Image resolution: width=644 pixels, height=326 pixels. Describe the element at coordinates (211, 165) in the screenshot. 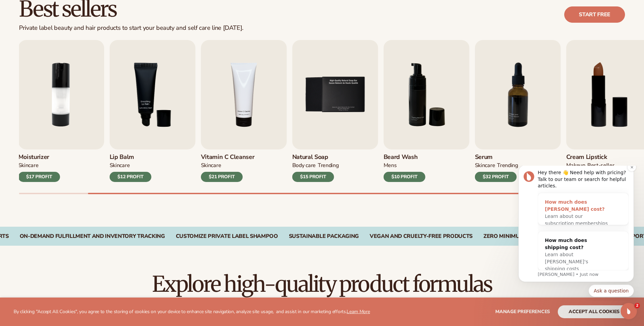

I see `div: Skincare` at that location.